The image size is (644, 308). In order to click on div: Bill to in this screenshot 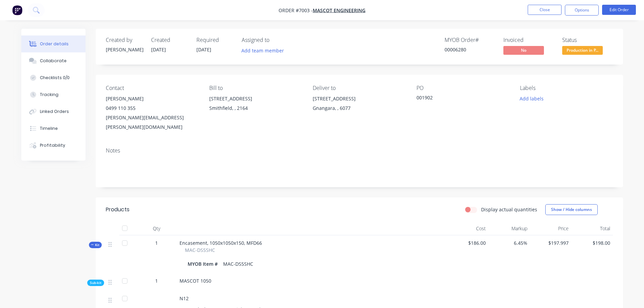, I will do `click(256, 88)`.